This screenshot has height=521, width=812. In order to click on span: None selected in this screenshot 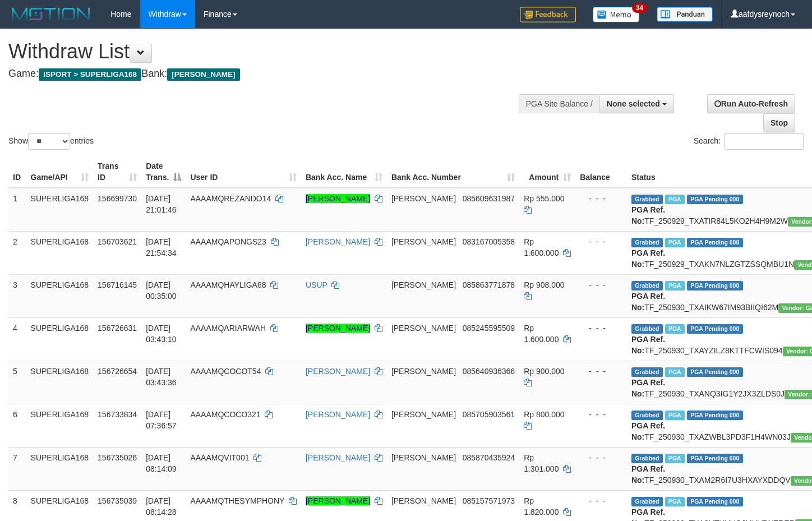, I will do `click(633, 104)`.